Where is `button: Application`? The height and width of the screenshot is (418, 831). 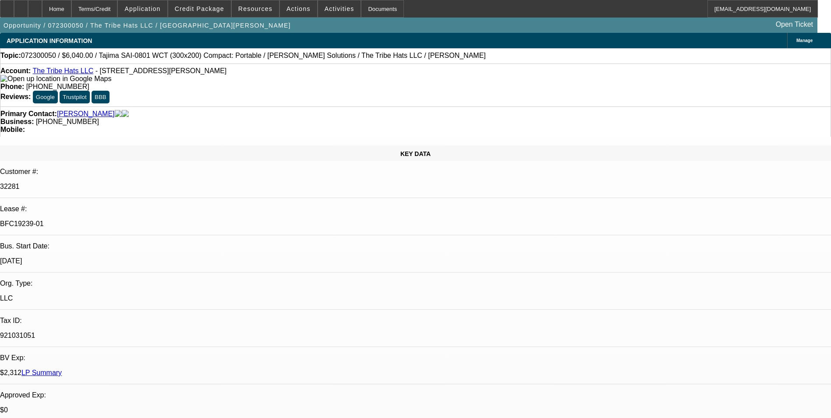
button: Application is located at coordinates (142, 9).